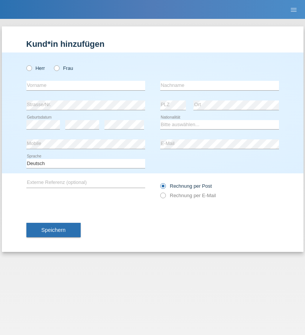 The width and height of the screenshot is (305, 335). I want to click on input: Frau, so click(56, 68).